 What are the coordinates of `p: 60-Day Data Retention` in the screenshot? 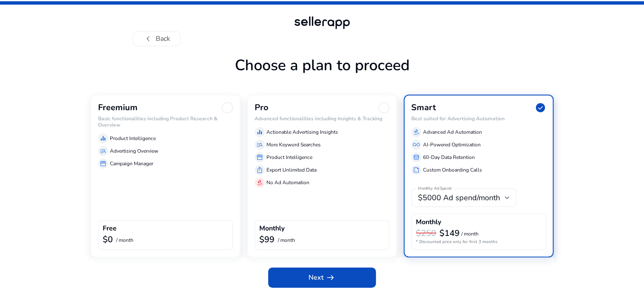 It's located at (449, 157).